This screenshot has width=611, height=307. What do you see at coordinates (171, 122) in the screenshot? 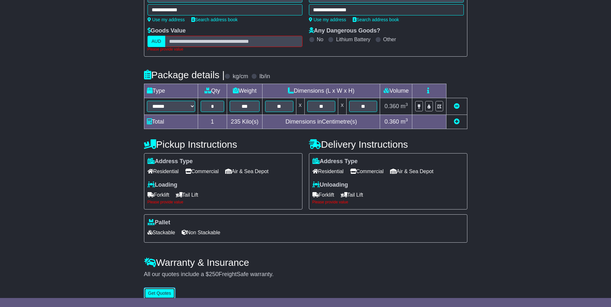
I see `td: Total` at bounding box center [171, 122].